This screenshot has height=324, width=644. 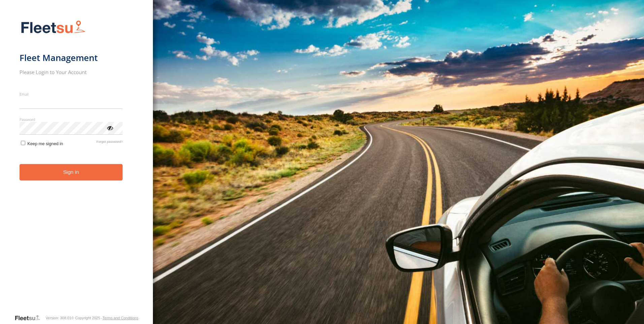 What do you see at coordinates (30, 318) in the screenshot?
I see `a: Visit our Website` at bounding box center [30, 318].